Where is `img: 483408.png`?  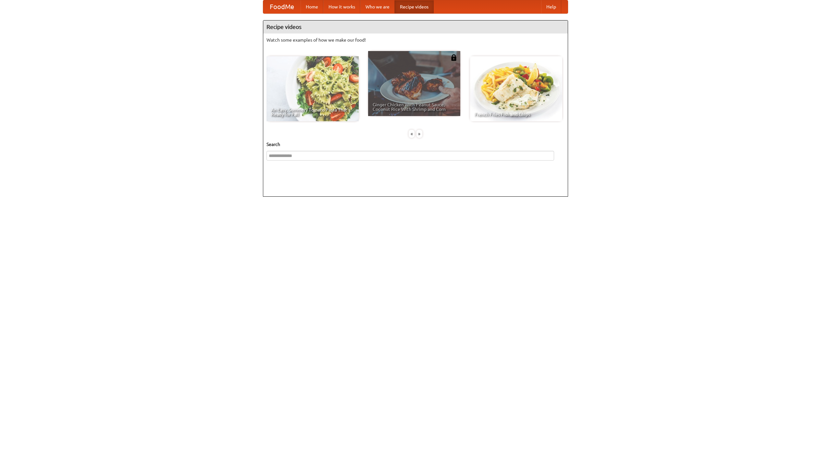
img: 483408.png is located at coordinates (454, 57).